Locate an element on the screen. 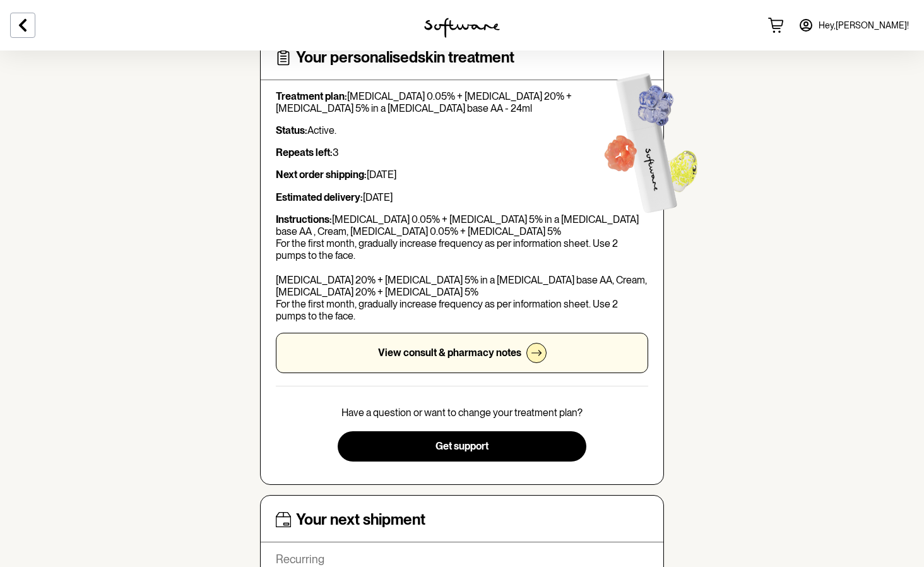  img: software logo is located at coordinates (462, 28).